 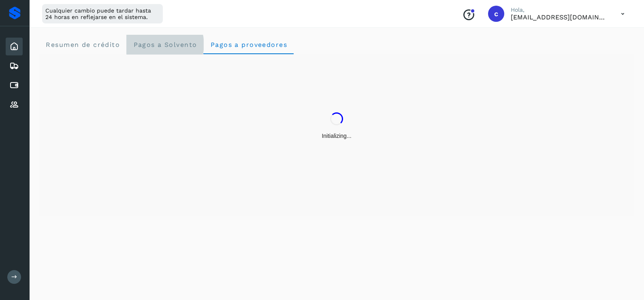 What do you see at coordinates (14, 105) in the screenshot?
I see `div: Proveedores` at bounding box center [14, 105].